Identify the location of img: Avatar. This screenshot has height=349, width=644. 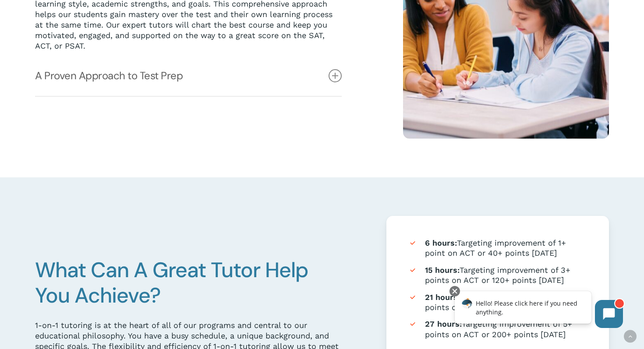
(22, 19).